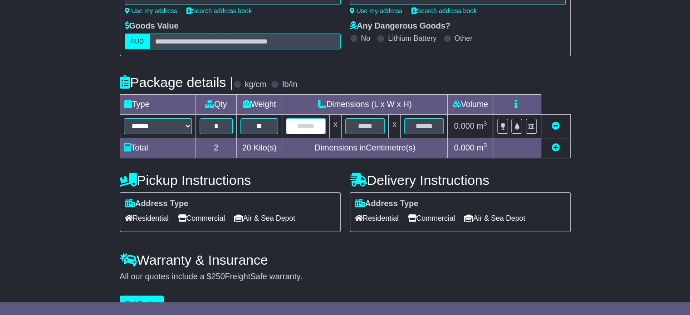 The image size is (690, 315). I want to click on td: Type, so click(157, 105).